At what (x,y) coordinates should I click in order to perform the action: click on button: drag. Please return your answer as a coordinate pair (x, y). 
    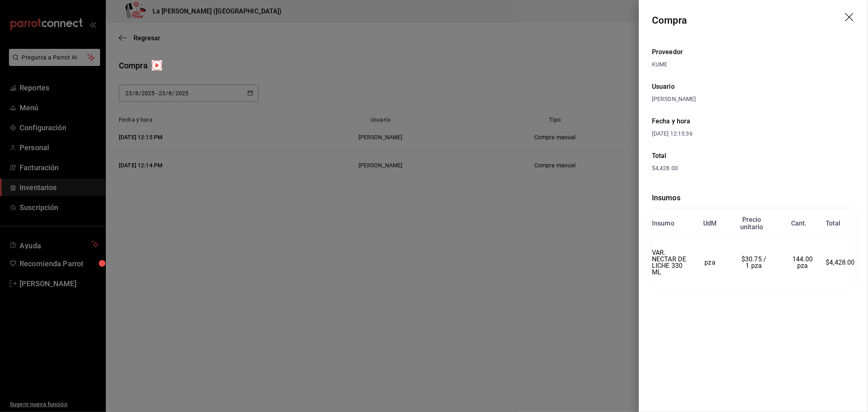
    Looking at the image, I should click on (850, 18).